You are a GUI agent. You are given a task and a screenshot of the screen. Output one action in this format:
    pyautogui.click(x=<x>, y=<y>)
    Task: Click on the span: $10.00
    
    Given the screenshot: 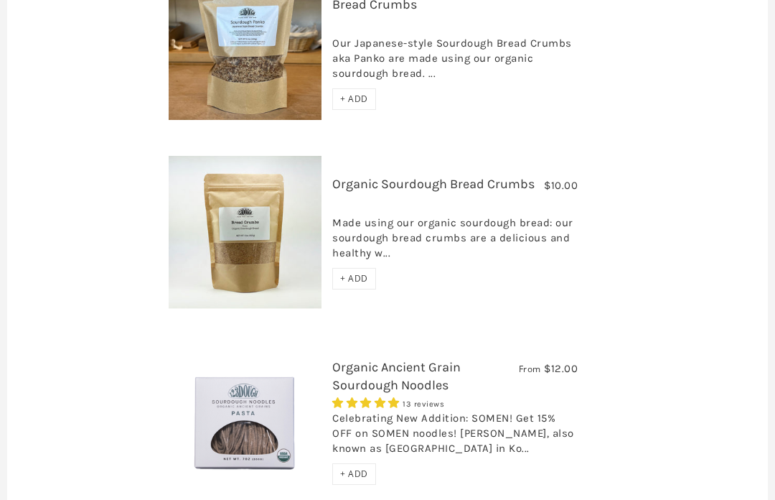 What is the action you would take?
    pyautogui.click(x=561, y=185)
    